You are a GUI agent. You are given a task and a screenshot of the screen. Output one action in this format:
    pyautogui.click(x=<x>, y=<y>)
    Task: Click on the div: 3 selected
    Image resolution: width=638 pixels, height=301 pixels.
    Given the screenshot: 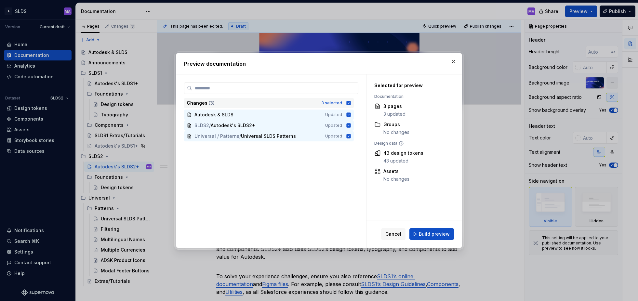 What is the action you would take?
    pyautogui.click(x=332, y=103)
    